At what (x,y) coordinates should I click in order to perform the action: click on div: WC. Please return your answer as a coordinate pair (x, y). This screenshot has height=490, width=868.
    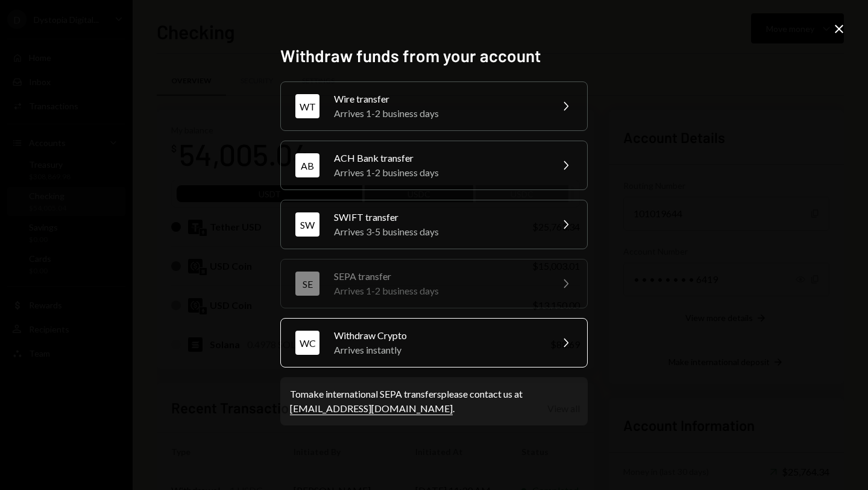
    Looking at the image, I should click on (307, 343).